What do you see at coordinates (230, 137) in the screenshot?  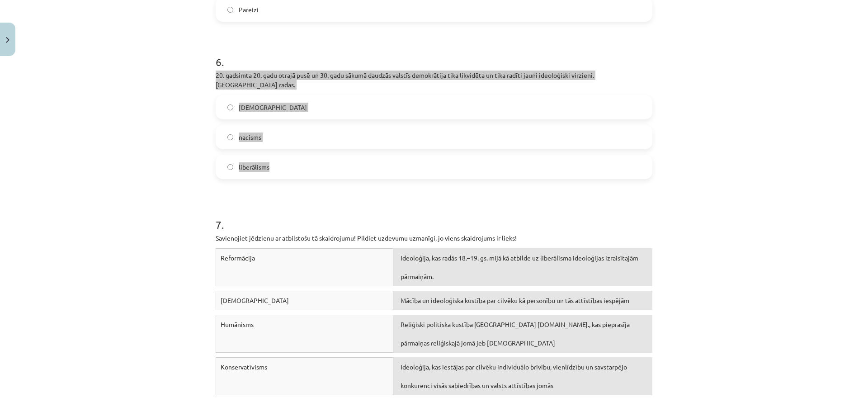 I see `input: nacisms` at bounding box center [230, 137].